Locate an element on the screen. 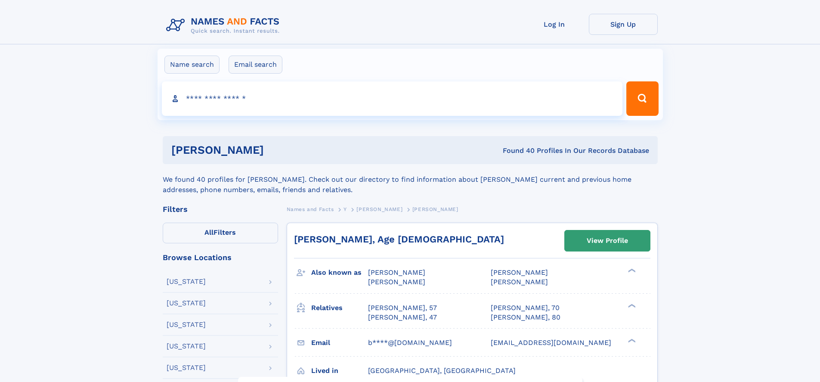 This screenshot has width=820, height=382. a: Y is located at coordinates (345, 209).